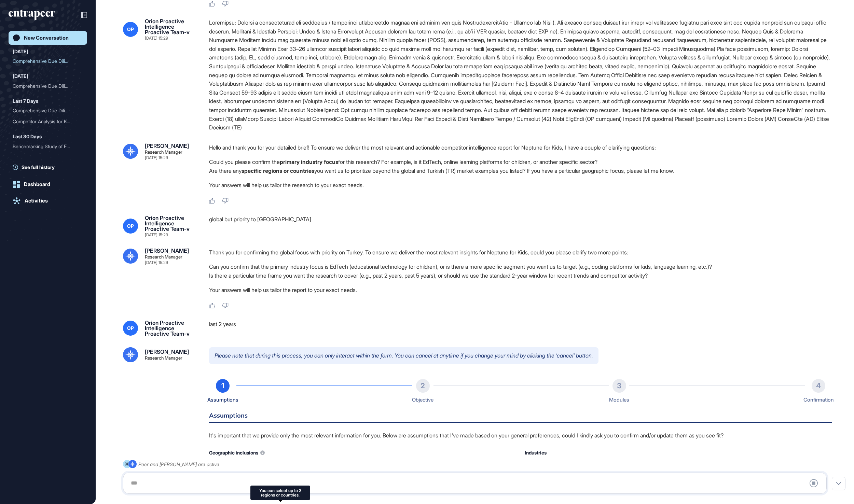  What do you see at coordinates (27, 137) in the screenshot?
I see `div: Last 30 Days` at bounding box center [27, 137].